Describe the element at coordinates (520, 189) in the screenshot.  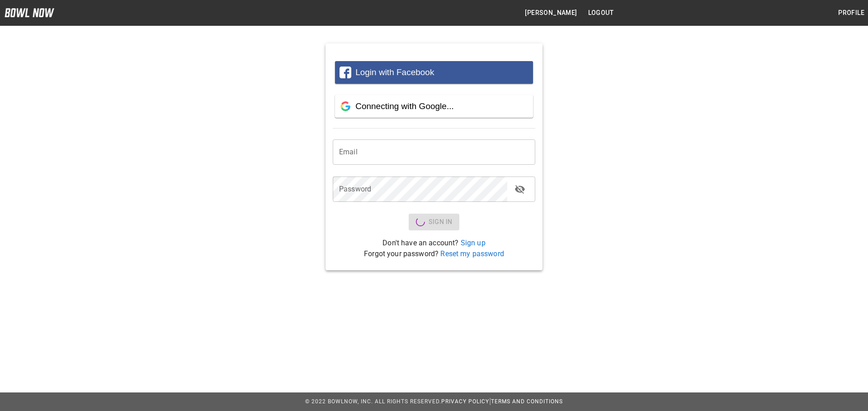
I see `button: toggle password visibility` at that location.